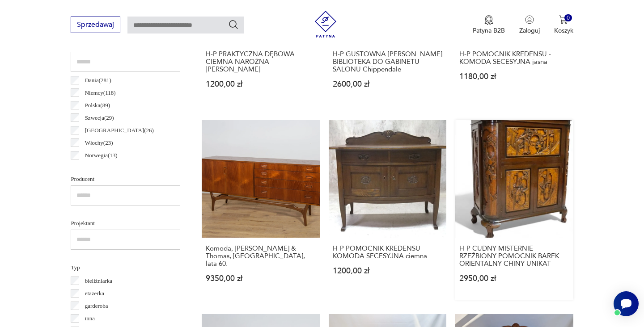 This screenshot has height=327, width=644. Describe the element at coordinates (489, 20) in the screenshot. I see `img: Ikona medalu` at that location.